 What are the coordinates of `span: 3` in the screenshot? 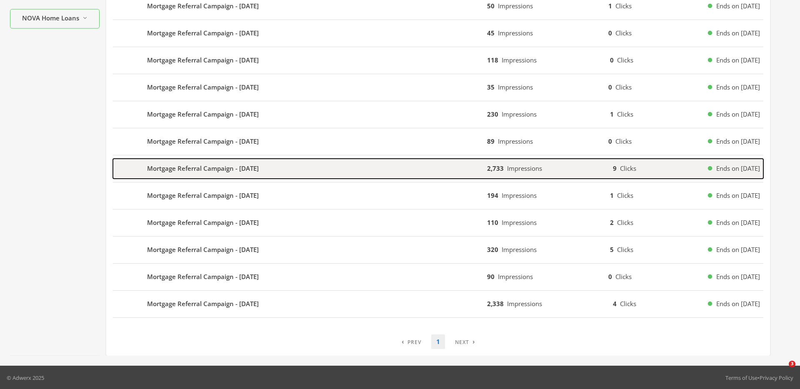 It's located at (793, 364).